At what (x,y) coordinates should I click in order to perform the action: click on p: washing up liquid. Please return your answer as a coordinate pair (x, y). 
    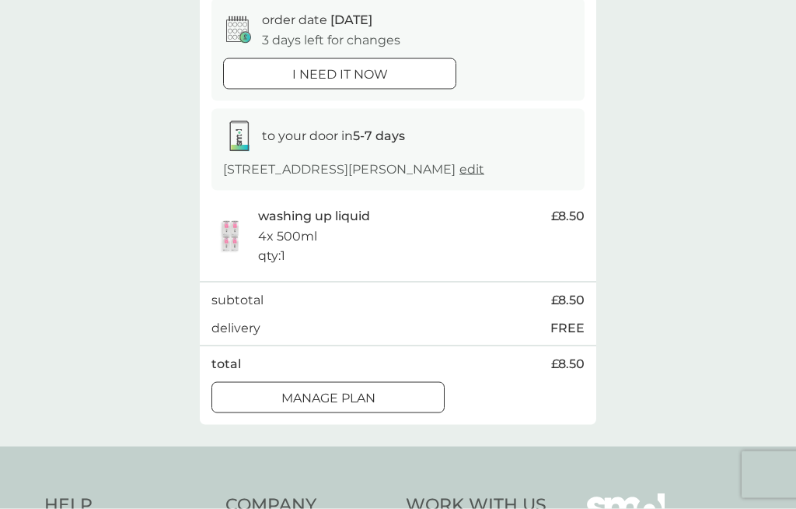
    Looking at the image, I should click on (314, 216).